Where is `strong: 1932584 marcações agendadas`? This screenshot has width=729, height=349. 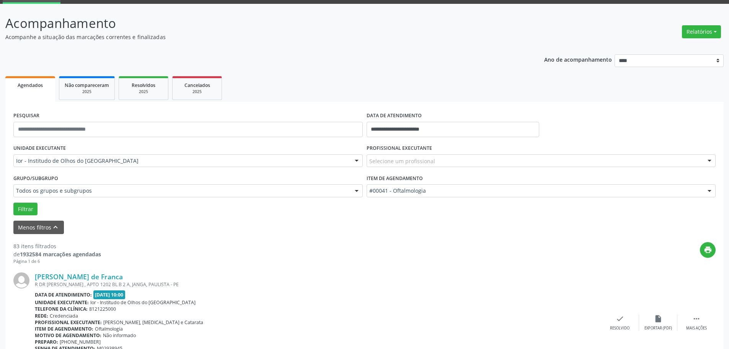
strong: 1932584 marcações agendadas is located at coordinates (60, 254).